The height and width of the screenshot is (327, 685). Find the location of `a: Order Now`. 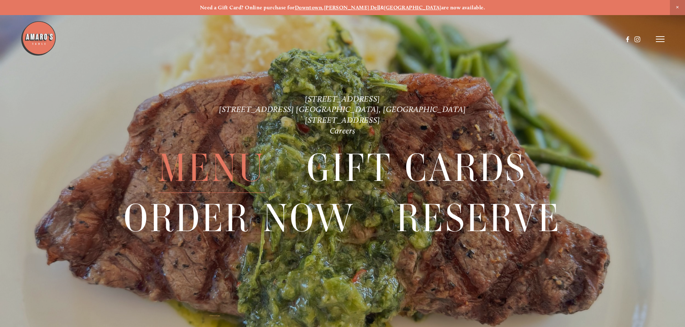

a: Order Now is located at coordinates (239, 218).